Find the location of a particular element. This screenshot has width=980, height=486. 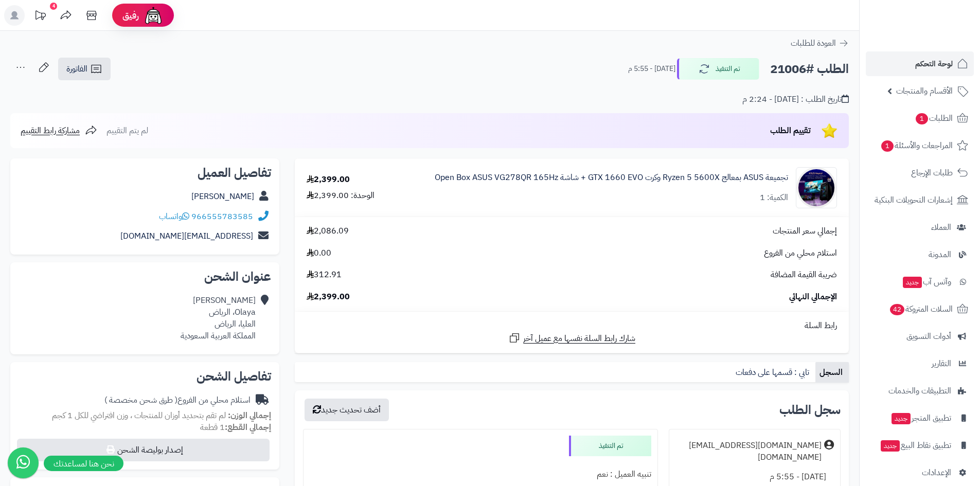

span: ( طرق شحن مخصصة ) is located at coordinates (141, 400).